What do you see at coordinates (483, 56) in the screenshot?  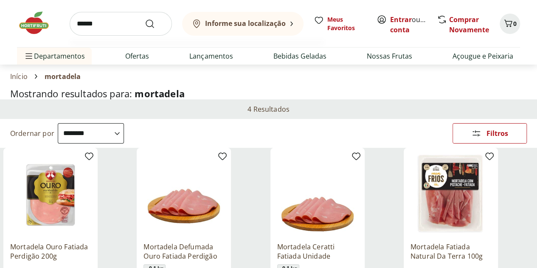 I see `a: Açougue e Peixaria` at bounding box center [483, 56].